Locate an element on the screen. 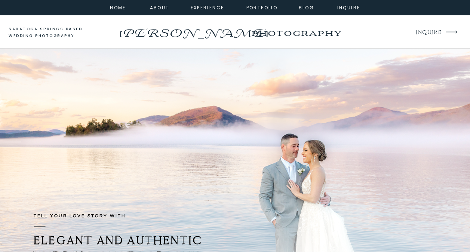 This screenshot has width=470, height=252. nav: about is located at coordinates (158, 7).